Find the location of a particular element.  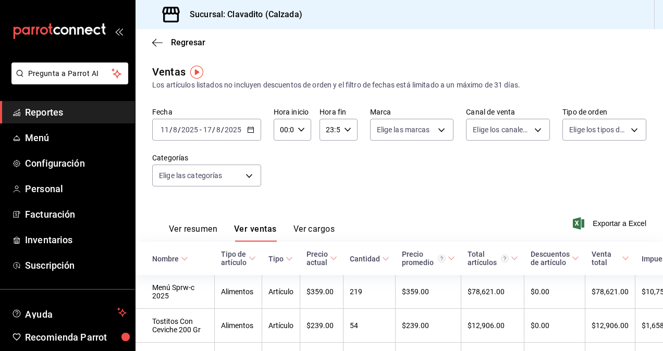

svg: El total artículos considera cambios de precios en los artículos así como costos adicionales por ... is located at coordinates (504, 258).